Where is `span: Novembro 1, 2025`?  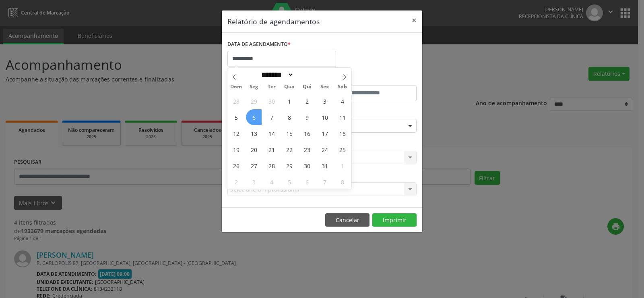 span: Novembro 1, 2025 is located at coordinates (342, 165).